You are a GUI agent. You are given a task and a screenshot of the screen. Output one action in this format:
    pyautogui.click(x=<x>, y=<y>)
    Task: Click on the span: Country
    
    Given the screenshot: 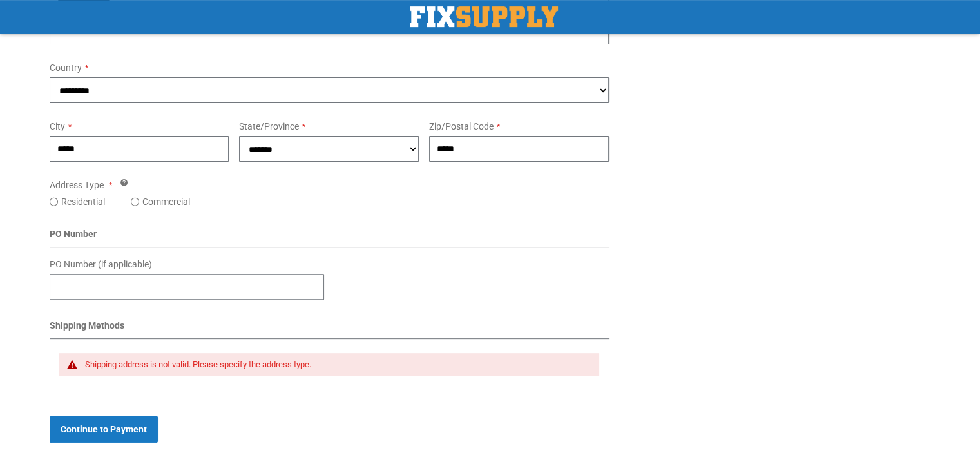 What is the action you would take?
    pyautogui.click(x=65, y=67)
    